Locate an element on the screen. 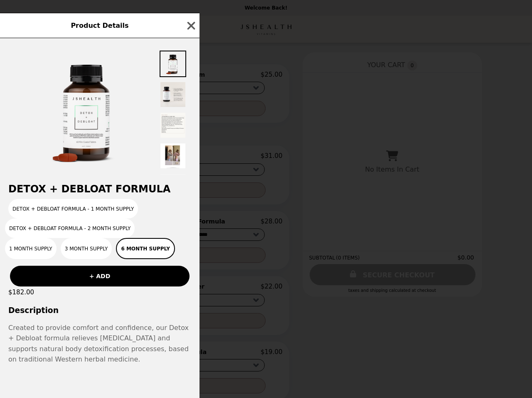 The height and width of the screenshot is (398, 532). button: Detox + Debloat Formula - 2 Month Supply is located at coordinates (69, 229).